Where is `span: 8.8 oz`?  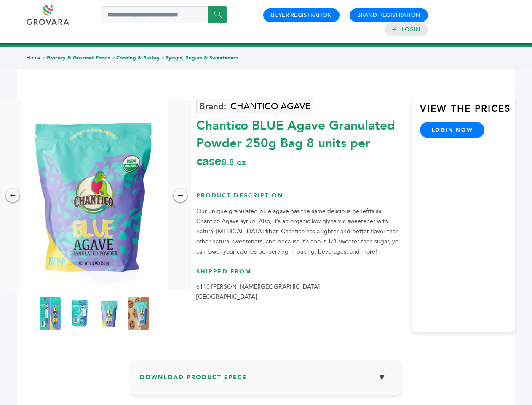 span: 8.8 oz is located at coordinates (233, 162).